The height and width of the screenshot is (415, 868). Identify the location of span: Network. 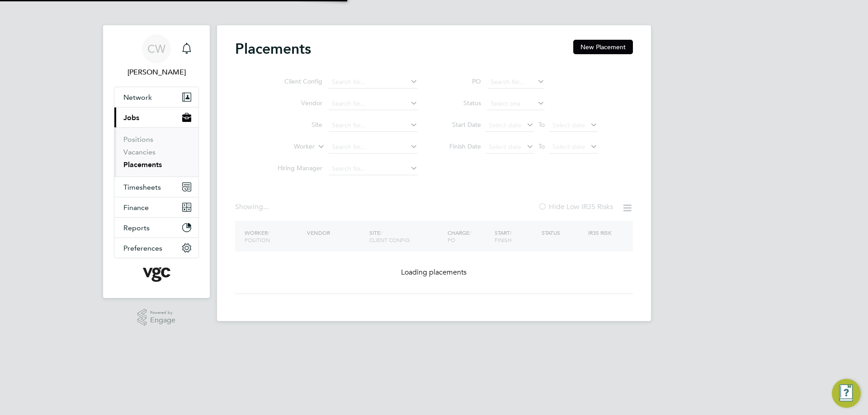
(137, 97).